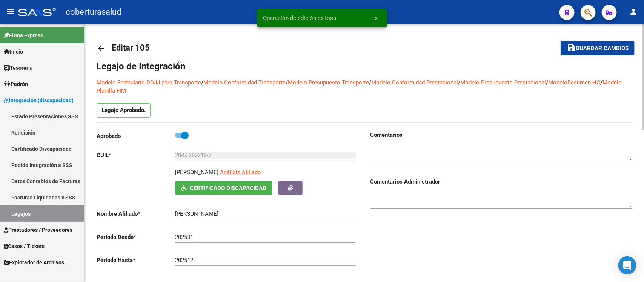  What do you see at coordinates (633, 11) in the screenshot?
I see `mat-icon: person` at bounding box center [633, 11].